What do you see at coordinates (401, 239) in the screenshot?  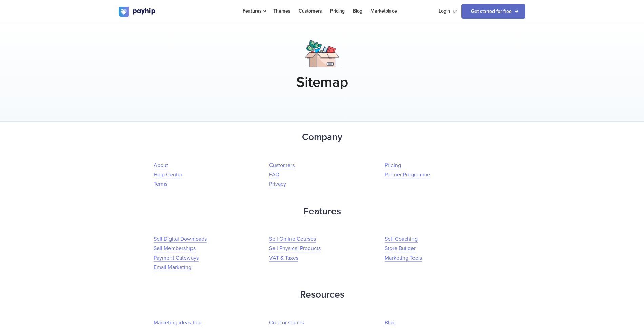 I see `a: Sell Coaching` at bounding box center [401, 239].